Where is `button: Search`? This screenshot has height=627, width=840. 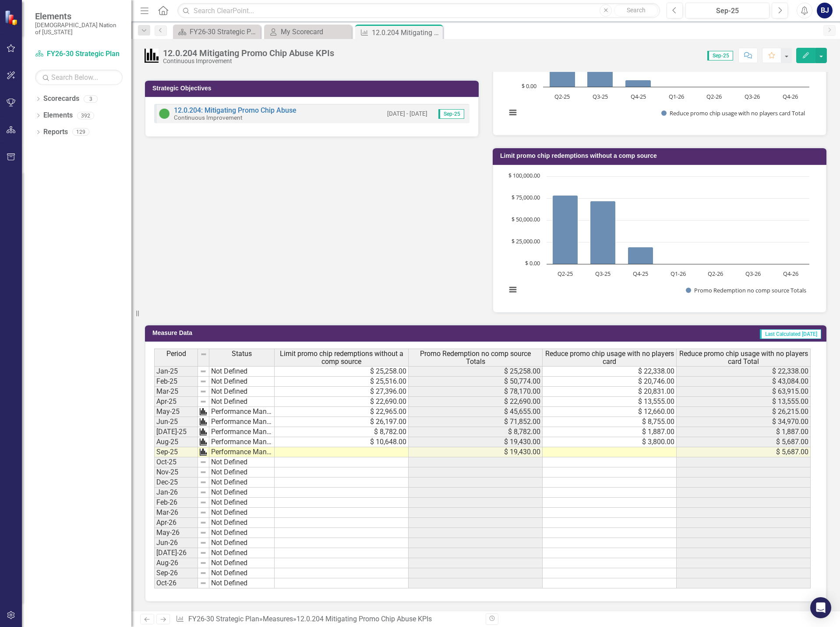
button: Search is located at coordinates (636, 11).